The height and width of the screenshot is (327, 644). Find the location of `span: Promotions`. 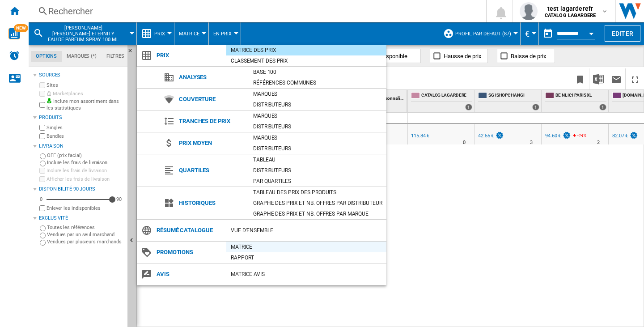

span: Promotions is located at coordinates (190, 252).